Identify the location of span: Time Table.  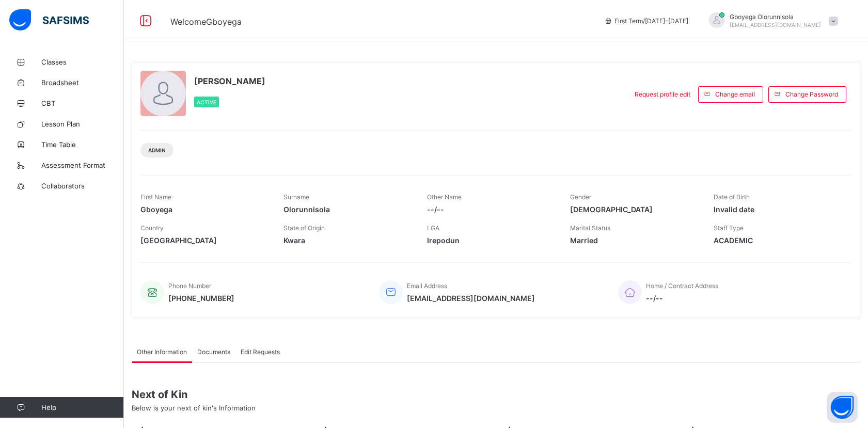
(82, 145).